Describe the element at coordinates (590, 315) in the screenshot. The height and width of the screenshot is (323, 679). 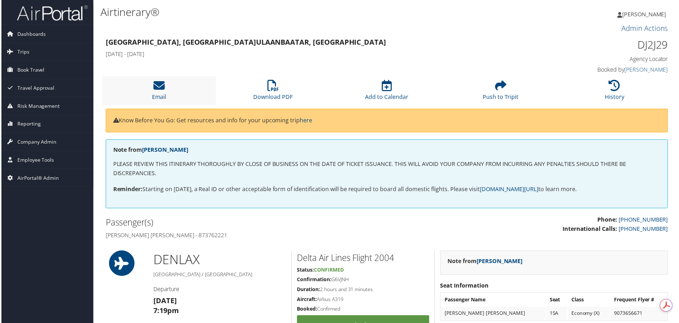
I see `td: Economy (X)` at that location.